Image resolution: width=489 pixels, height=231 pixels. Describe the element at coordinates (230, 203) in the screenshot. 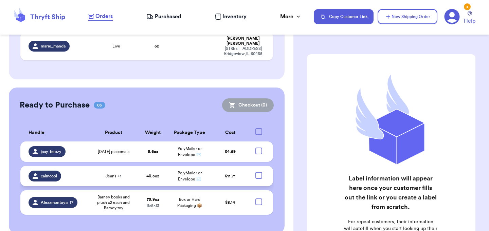

I see `span: $ 8.14` at that location.